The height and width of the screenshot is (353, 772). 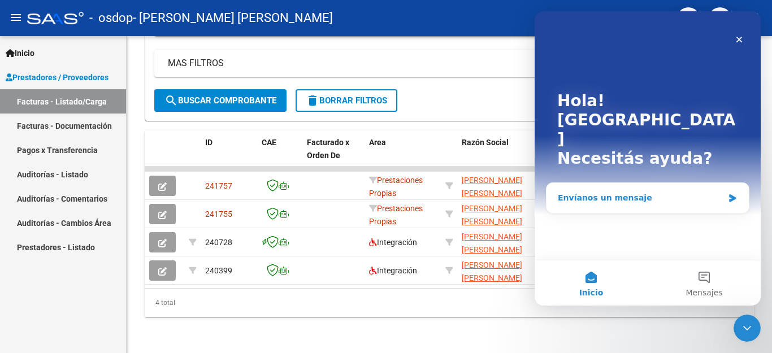 I want to click on p: Necesitás ayuda?, so click(x=113, y=147).